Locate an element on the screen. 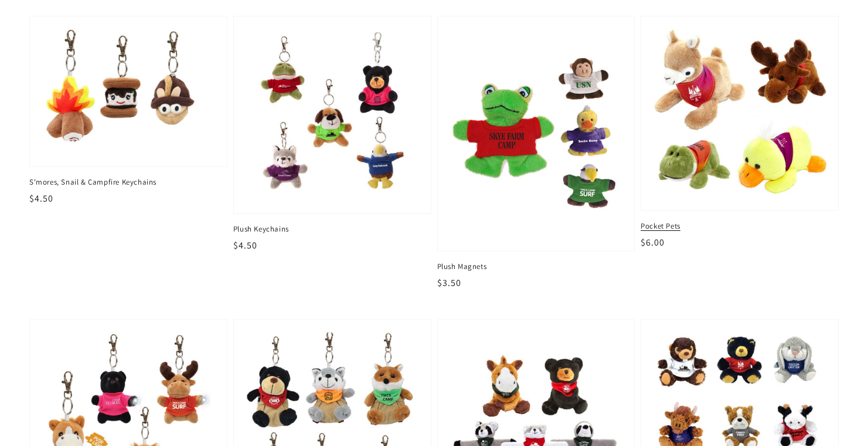 This screenshot has height=446, width=868. a: Pocket Pets Pocket Pets $6.00 is located at coordinates (740, 133).